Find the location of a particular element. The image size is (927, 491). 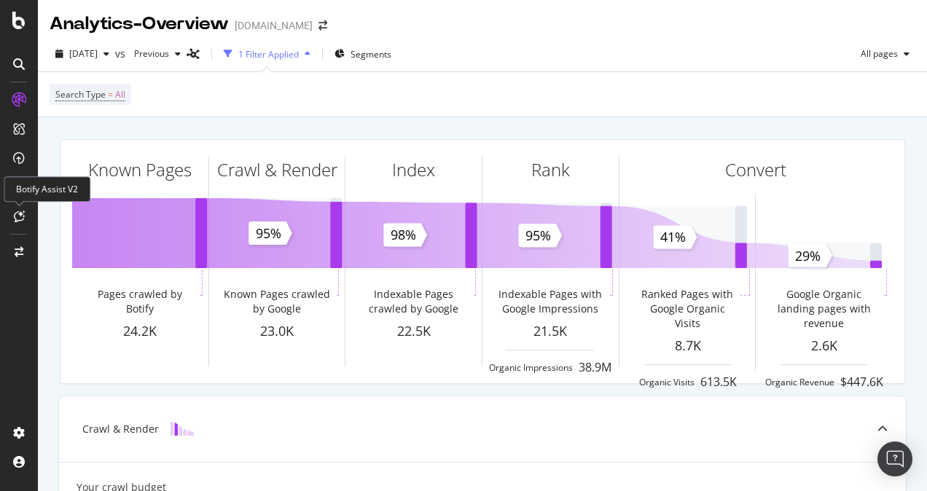

span: Search Type is located at coordinates (80, 94).